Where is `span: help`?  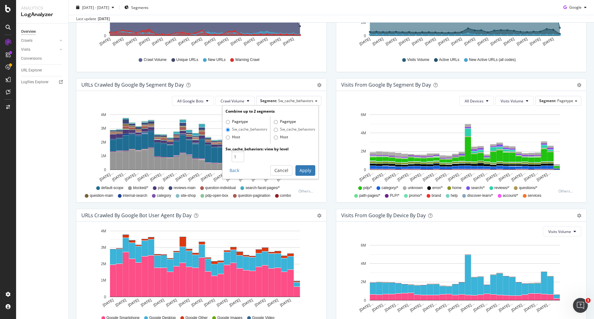 span: help is located at coordinates (455, 196).